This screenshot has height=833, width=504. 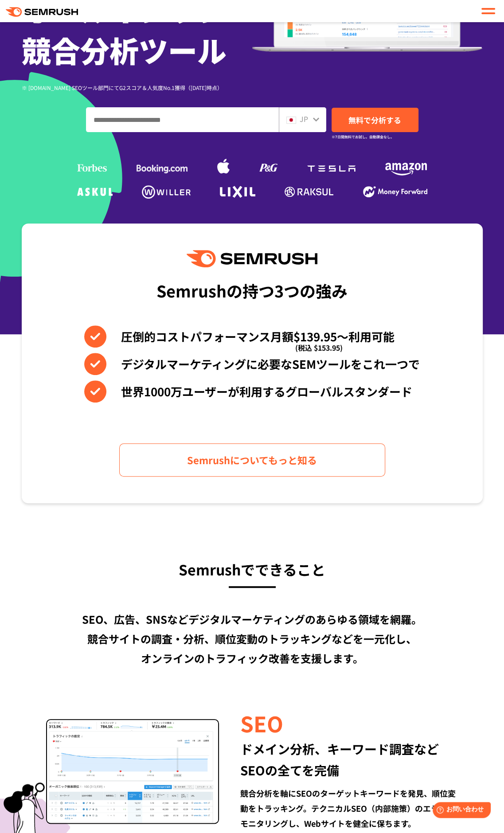 I want to click on span: Semrushについてもっと知る, so click(x=252, y=460).